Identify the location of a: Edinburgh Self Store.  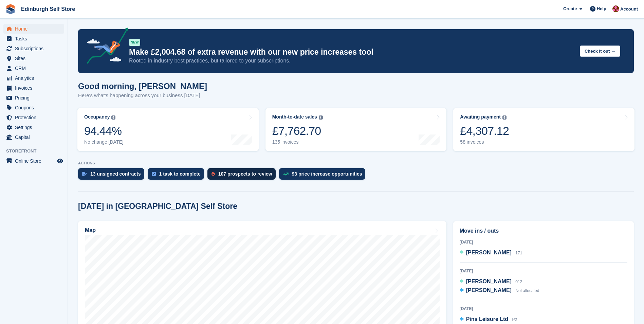
(48, 9).